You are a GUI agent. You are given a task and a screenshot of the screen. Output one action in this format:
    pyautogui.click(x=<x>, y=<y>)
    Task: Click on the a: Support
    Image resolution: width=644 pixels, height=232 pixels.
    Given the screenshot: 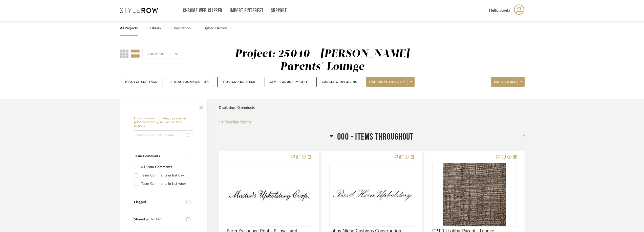 What is the action you would take?
    pyautogui.click(x=279, y=10)
    